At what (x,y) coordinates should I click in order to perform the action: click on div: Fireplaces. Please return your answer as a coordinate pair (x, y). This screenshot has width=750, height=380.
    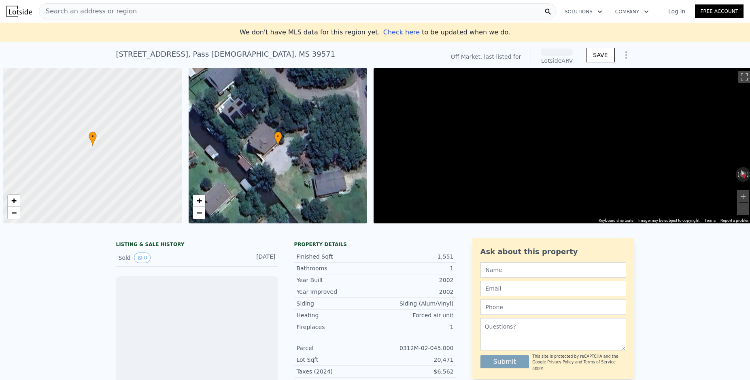
    Looking at the image, I should click on (336, 327).